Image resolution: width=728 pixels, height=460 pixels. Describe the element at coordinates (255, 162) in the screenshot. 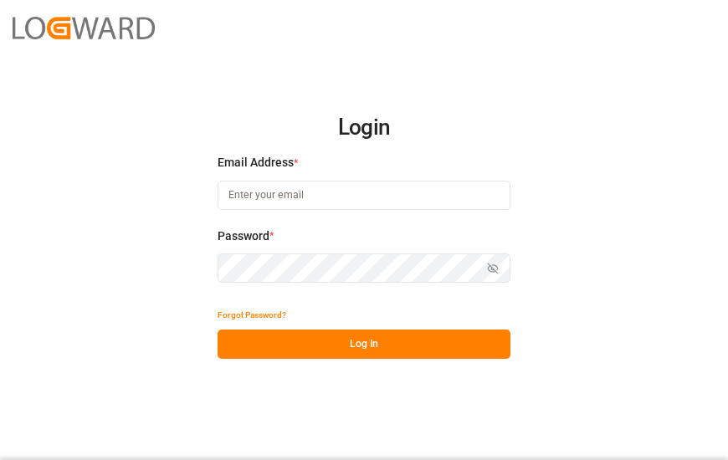

I see `span: Email Address` at that location.